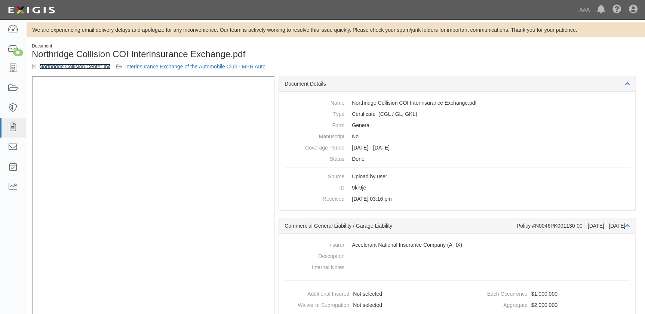 The width and height of the screenshot is (645, 314). What do you see at coordinates (314, 244) in the screenshot?
I see `dt: Insurer` at bounding box center [314, 244].